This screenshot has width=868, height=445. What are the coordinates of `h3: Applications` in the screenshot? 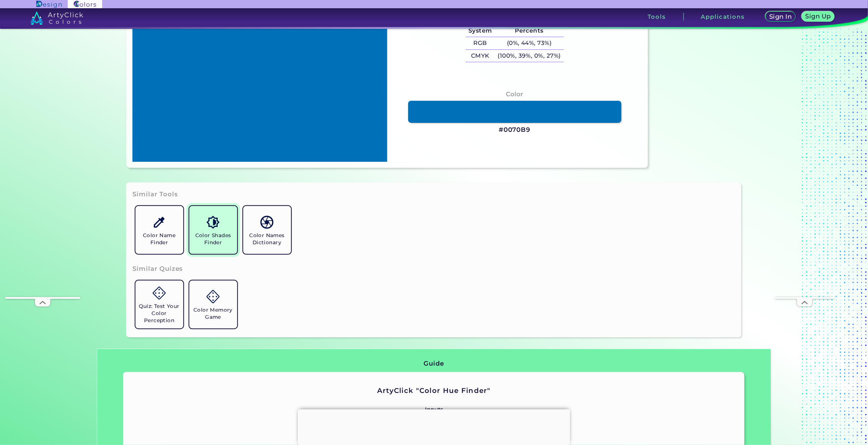 It's located at (723, 16).